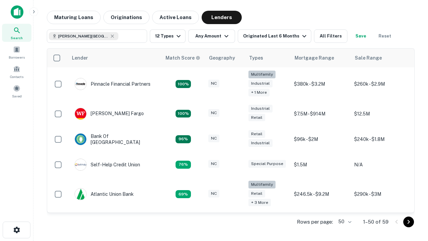 The height and width of the screenshot is (241, 428). What do you see at coordinates (80, 58) in the screenshot?
I see `div: Lender` at bounding box center [80, 58].